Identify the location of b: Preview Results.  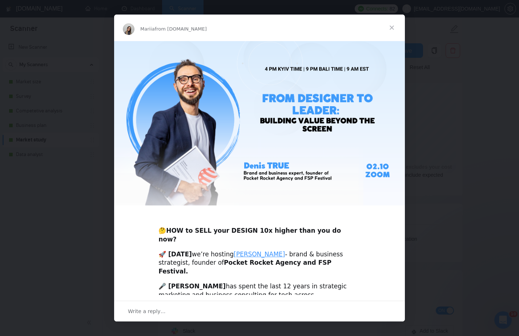
(68, 202).